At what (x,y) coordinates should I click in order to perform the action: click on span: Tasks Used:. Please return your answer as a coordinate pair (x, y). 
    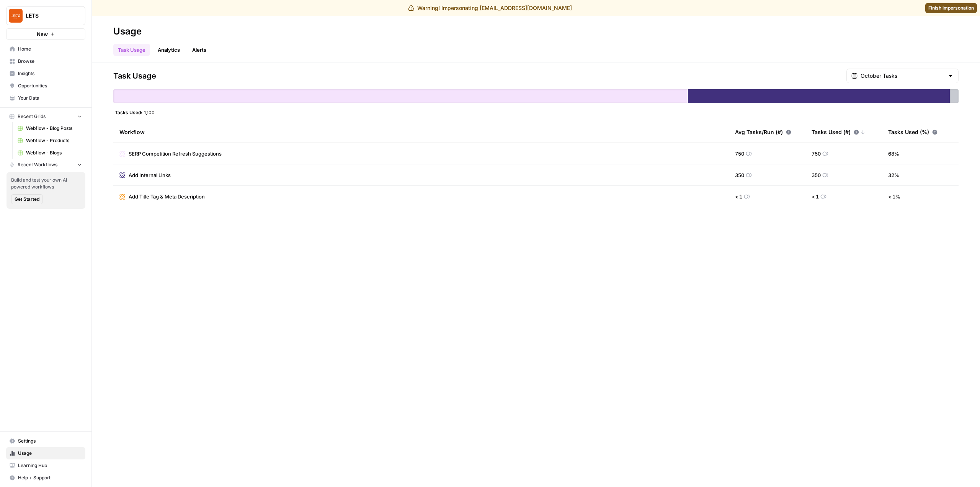
    Looking at the image, I should click on (129, 112).